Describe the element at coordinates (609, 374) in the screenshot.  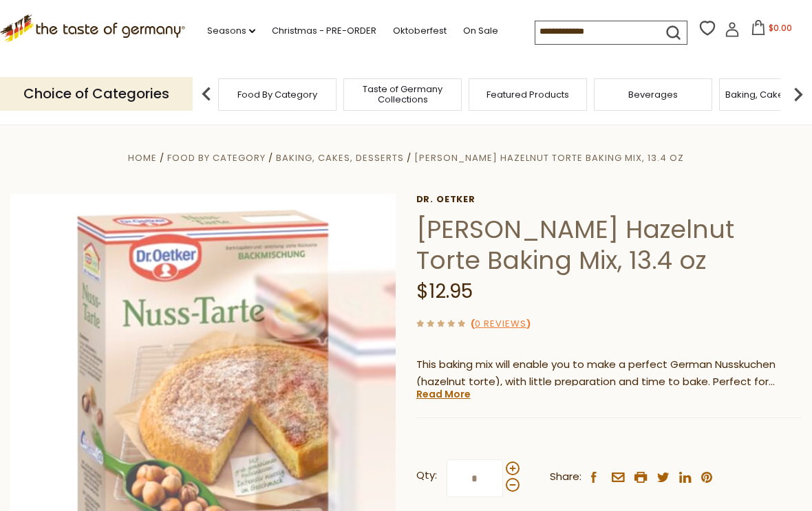
I see `p: This baking mix will enable you to make a perfect German Nusskuchen (hazelnut torte), with little...` at that location.